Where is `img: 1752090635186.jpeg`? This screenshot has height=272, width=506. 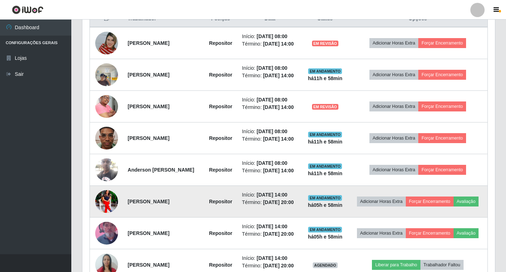
img: 1752090635186.jpeg is located at coordinates (107, 234).